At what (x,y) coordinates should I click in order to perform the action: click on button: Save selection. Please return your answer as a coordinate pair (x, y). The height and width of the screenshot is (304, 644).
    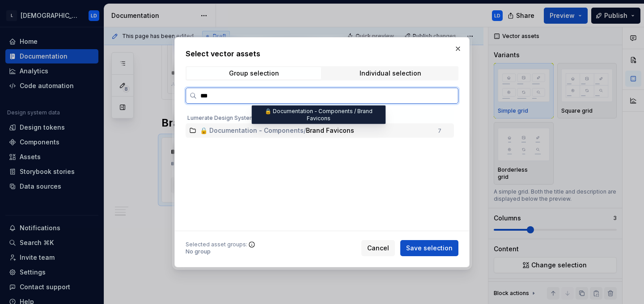
    Looking at the image, I should click on (429, 248).